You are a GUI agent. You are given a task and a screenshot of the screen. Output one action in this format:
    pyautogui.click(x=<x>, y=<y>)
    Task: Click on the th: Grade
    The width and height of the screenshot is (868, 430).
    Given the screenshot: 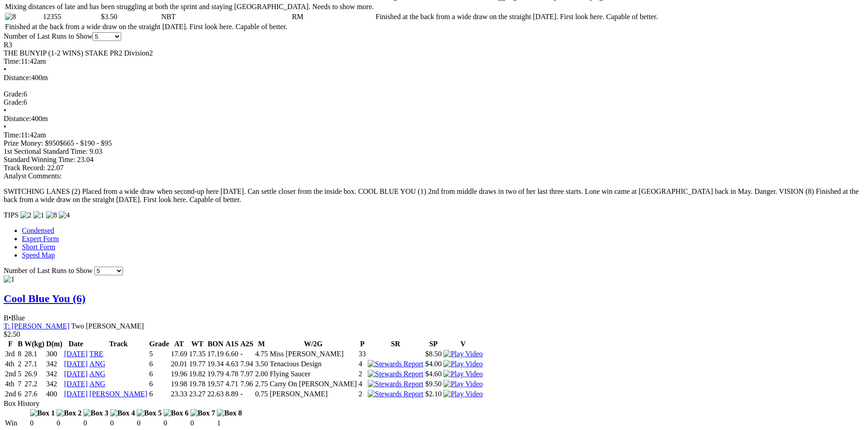 What is the action you would take?
    pyautogui.click(x=159, y=345)
    